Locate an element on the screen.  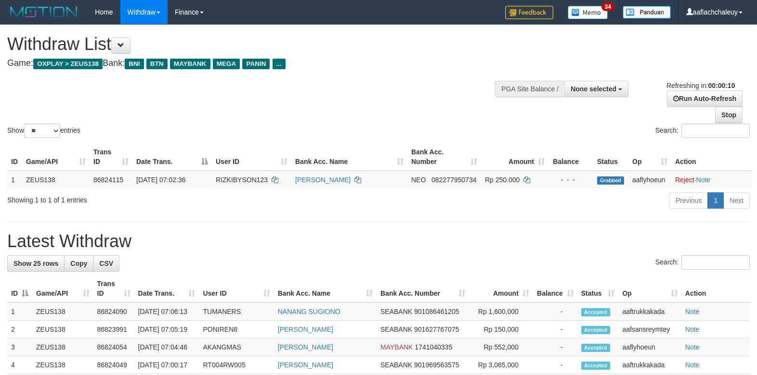
span: Show 25 rows is located at coordinates (36, 264).